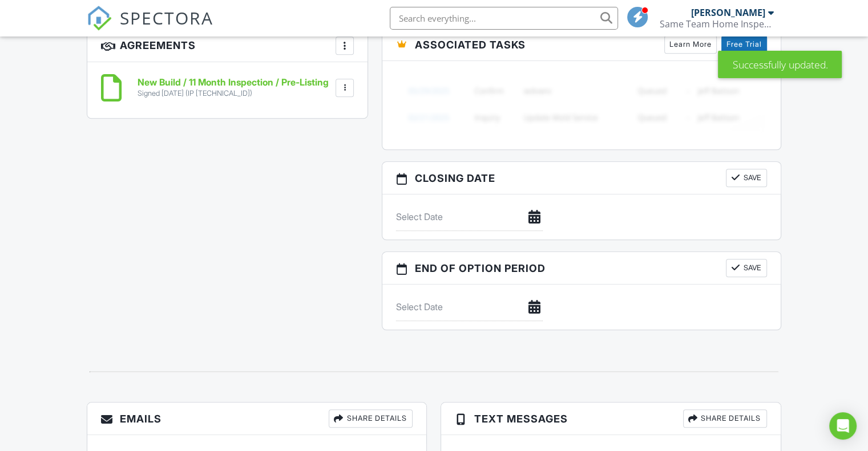 This screenshot has height=451, width=868. Describe the element at coordinates (150, 27) in the screenshot. I see `a: SPECTORA` at that location.